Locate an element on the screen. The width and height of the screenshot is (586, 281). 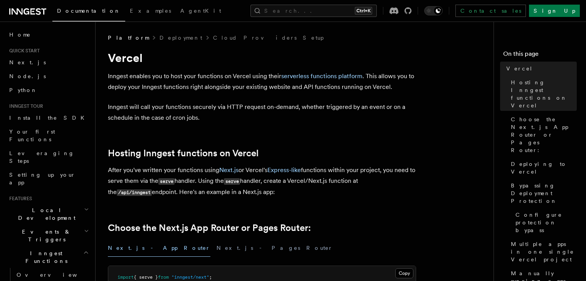
span: import is located at coordinates (126, 277).